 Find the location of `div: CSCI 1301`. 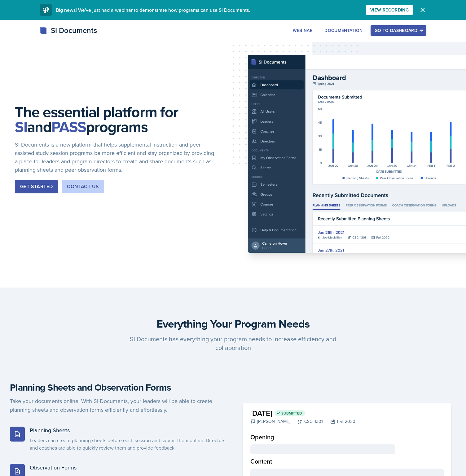

div: CSCI 1301 is located at coordinates (306, 421).